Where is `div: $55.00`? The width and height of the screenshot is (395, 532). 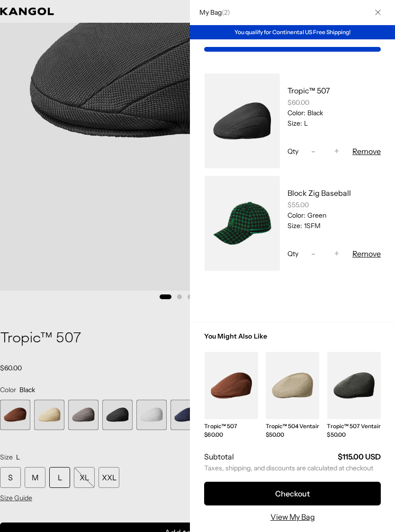 div: $55.00 is located at coordinates (334, 204).